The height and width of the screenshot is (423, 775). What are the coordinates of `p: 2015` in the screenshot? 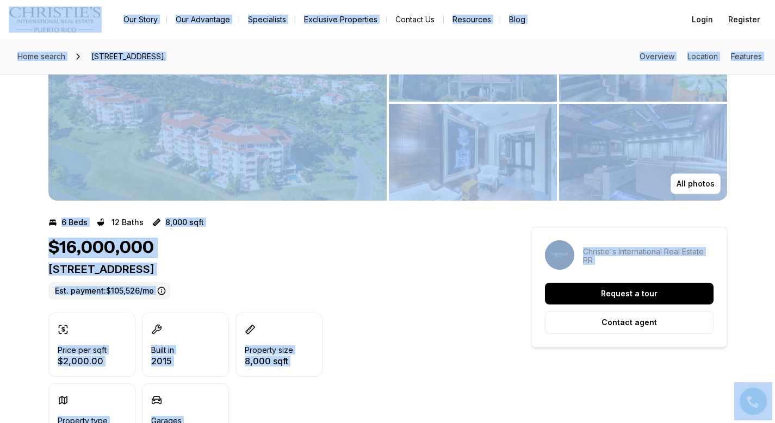 It's located at (163, 361).